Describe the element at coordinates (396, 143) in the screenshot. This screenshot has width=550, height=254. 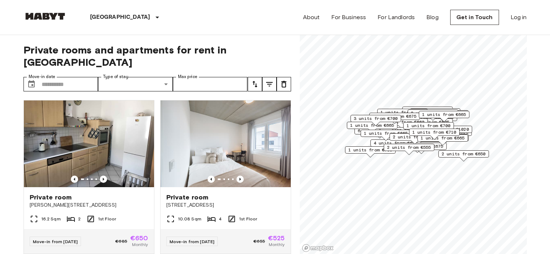
I see `span: 4 units from €600` at that location.